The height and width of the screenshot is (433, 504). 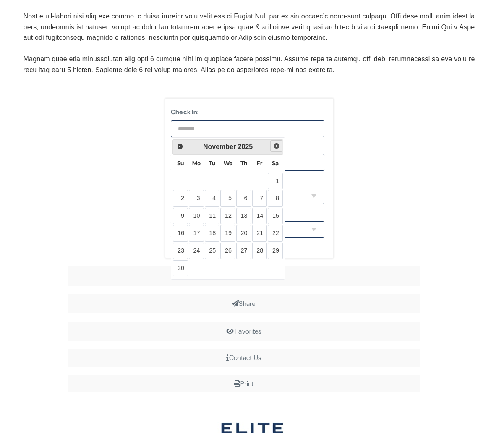 I want to click on a: 12, so click(x=228, y=216).